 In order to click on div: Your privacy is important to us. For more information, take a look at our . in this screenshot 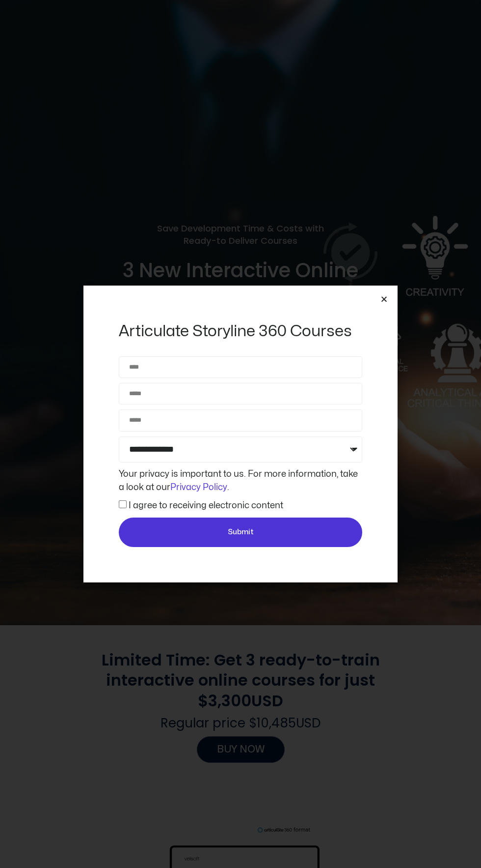, I will do `click(241, 481)`.